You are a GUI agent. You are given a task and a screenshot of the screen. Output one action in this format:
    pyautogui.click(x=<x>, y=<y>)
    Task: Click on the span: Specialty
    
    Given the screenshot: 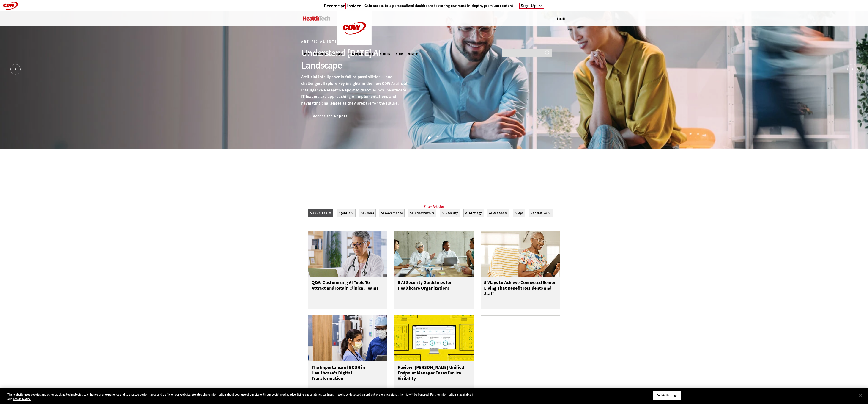 What is the action you would take?
    pyautogui.click(x=320, y=54)
    